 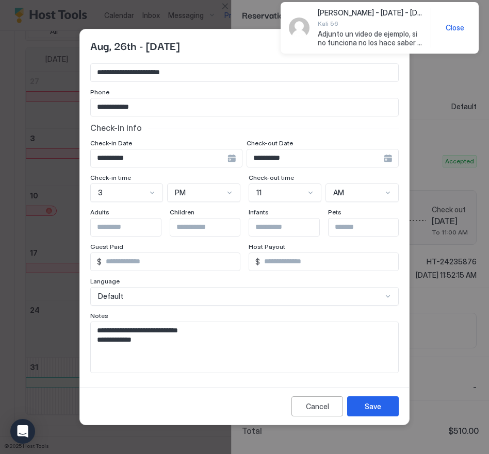 I want to click on span: Phone, so click(x=99, y=92).